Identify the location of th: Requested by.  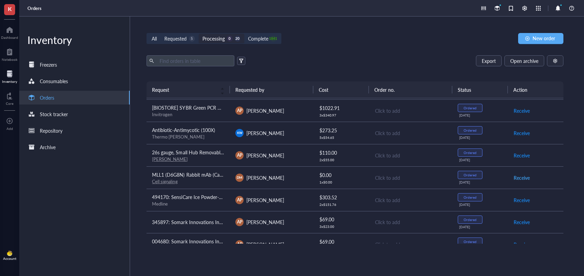
(271, 90).